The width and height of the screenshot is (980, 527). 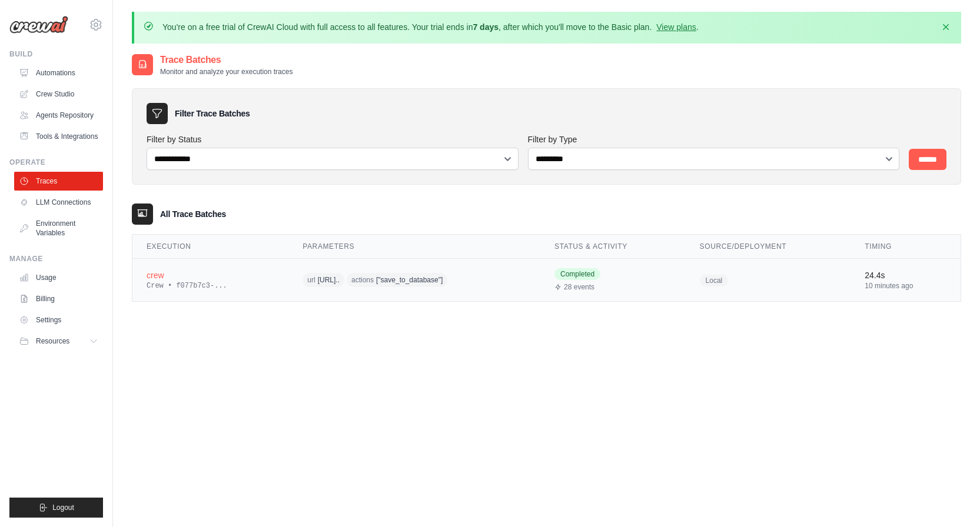 I want to click on span: Local, so click(x=714, y=280).